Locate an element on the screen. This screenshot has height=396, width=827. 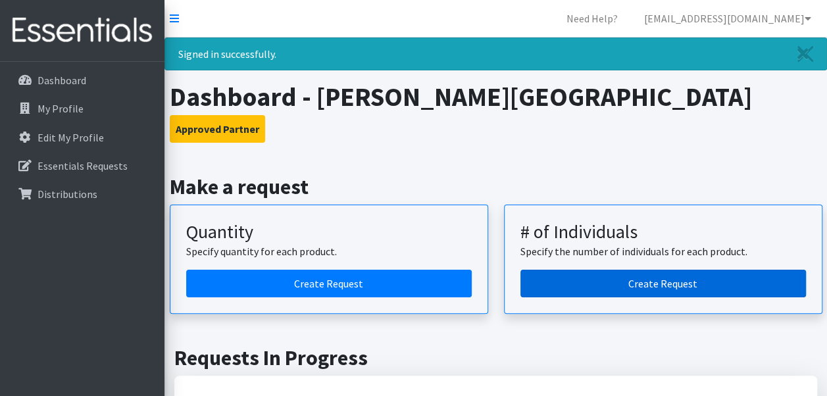
a: Essentials Requests is located at coordinates (82, 166).